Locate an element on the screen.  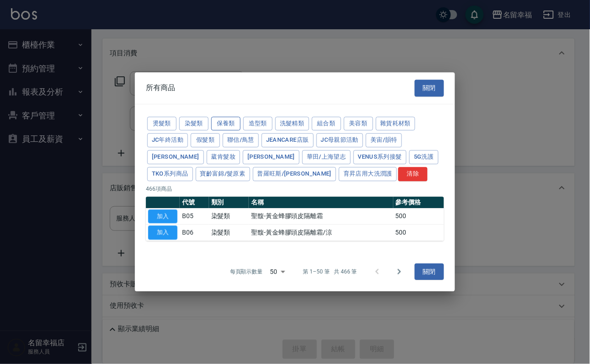
button: 寶齡富錦/髮原素 is located at coordinates (223, 174).